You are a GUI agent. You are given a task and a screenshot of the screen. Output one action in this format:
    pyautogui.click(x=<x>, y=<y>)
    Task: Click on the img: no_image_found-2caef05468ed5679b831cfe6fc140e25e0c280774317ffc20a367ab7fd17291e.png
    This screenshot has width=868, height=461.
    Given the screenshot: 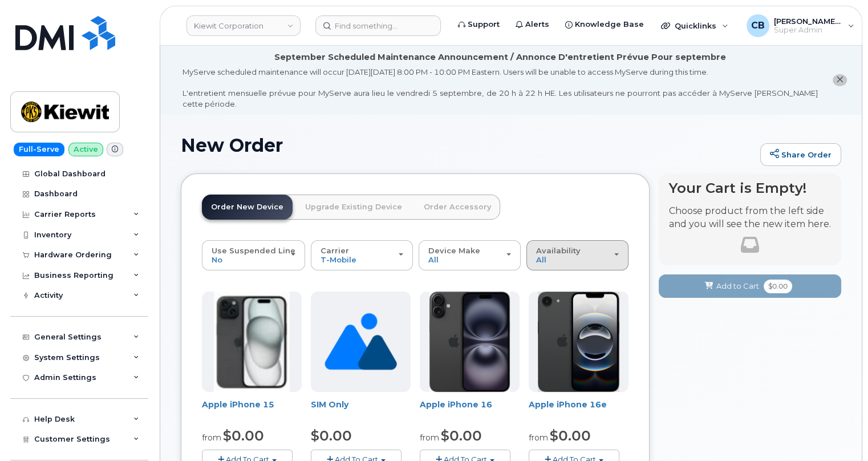 What is the action you would take?
    pyautogui.click(x=361, y=341)
    